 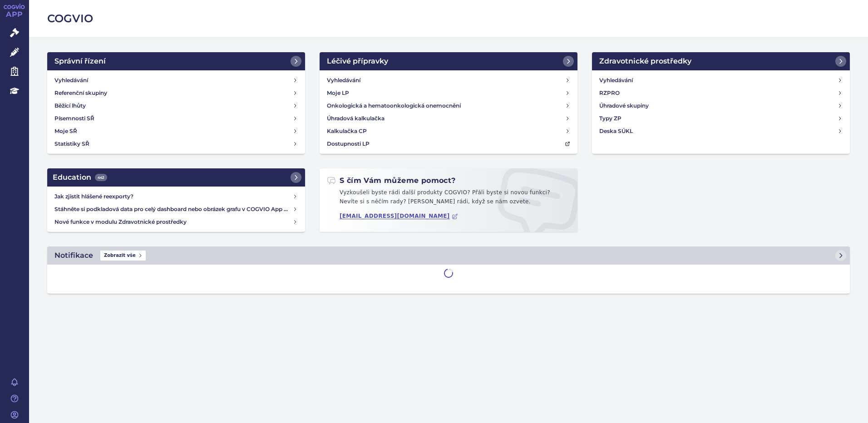 What do you see at coordinates (176, 144) in the screenshot?
I see `a: Statistiky SŘ` at bounding box center [176, 144].